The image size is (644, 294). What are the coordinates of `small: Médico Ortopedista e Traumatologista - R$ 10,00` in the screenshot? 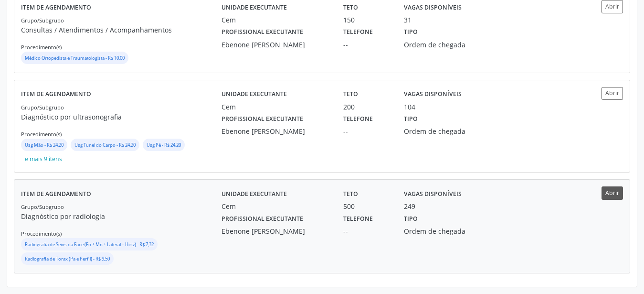 It's located at (75, 58).